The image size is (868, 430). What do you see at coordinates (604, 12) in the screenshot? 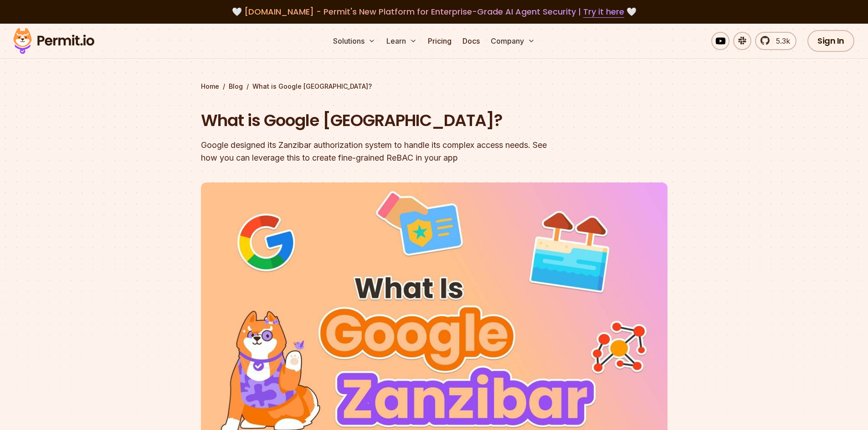
I see `a: Try it here` at bounding box center [604, 12].